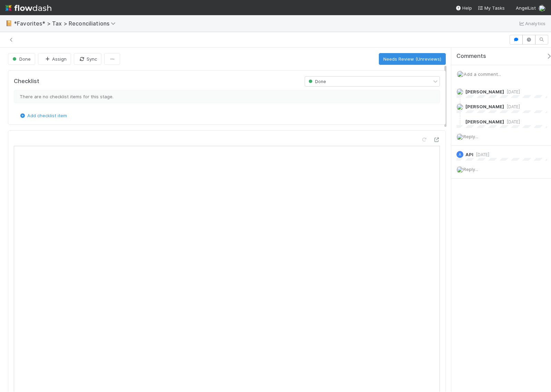  I want to click on span: Add a comment..., so click(482, 74).